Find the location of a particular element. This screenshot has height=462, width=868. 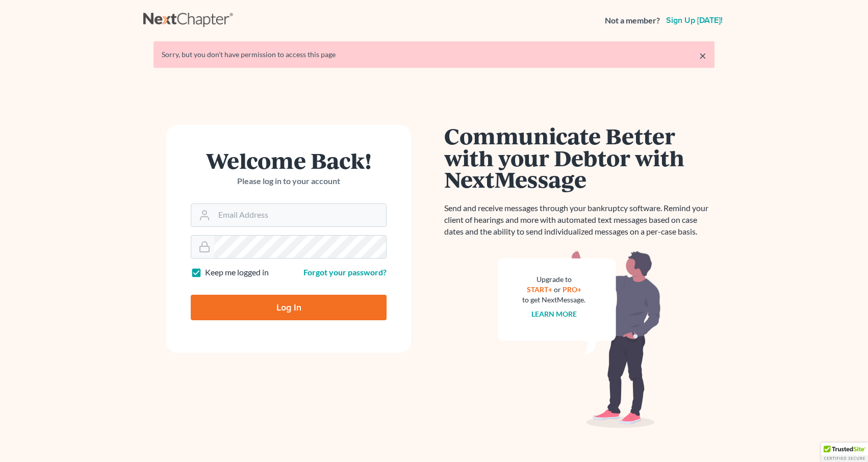

p: Please log in to your account is located at coordinates (289, 181).